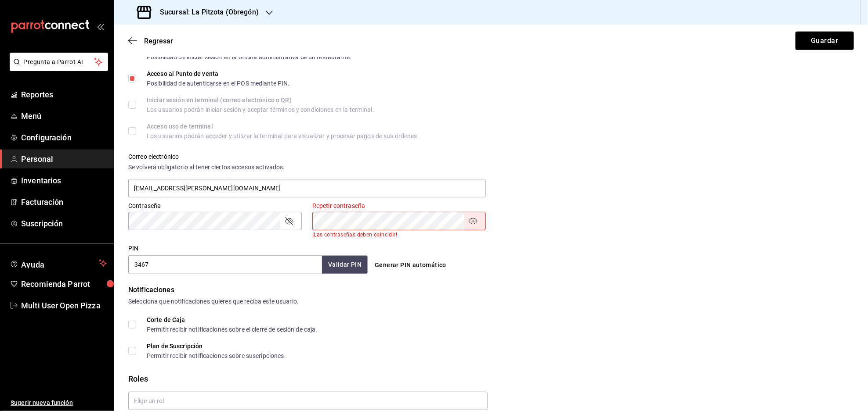 The image size is (868, 411). Describe the element at coordinates (308, 401) in the screenshot. I see `input: Elige un rol` at that location.